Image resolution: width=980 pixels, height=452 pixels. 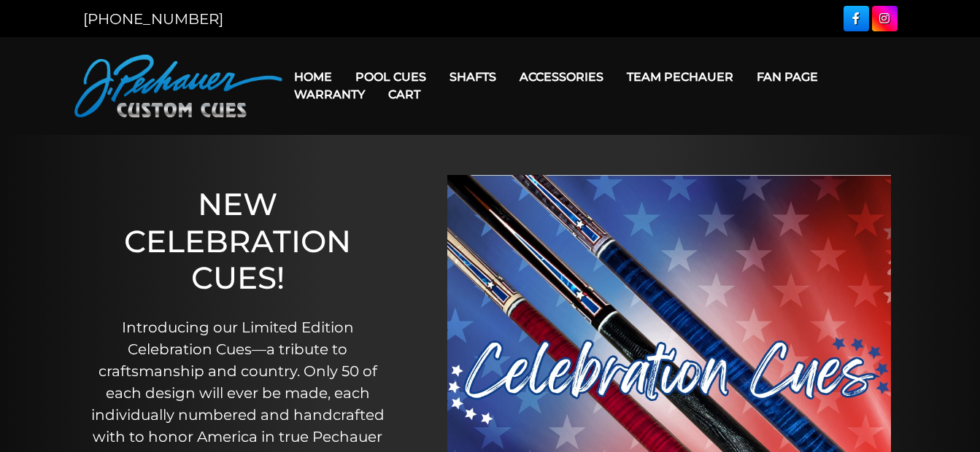 What do you see at coordinates (391, 77) in the screenshot?
I see `a: Pool Cues` at bounding box center [391, 77].